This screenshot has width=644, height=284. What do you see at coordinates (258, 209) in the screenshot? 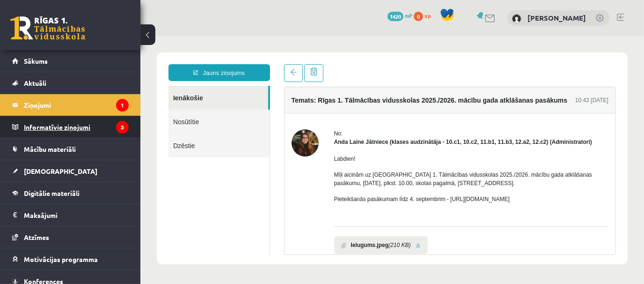
I see `i: (210 KB)` at bounding box center [258, 209].